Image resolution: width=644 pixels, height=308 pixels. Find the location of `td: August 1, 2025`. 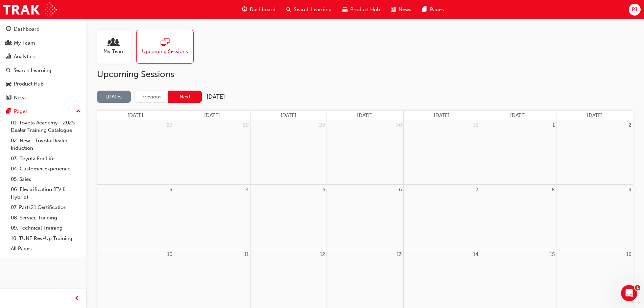

td: August 1, 2025 is located at coordinates (518, 152).